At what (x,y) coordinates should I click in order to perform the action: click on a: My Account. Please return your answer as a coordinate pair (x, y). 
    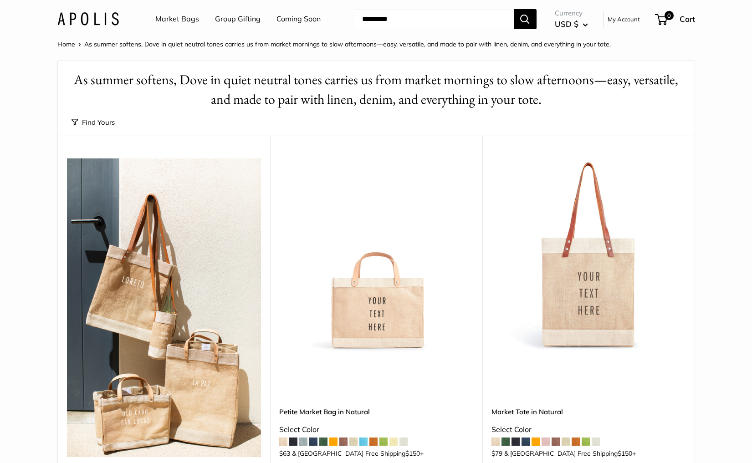
    Looking at the image, I should click on (623, 19).